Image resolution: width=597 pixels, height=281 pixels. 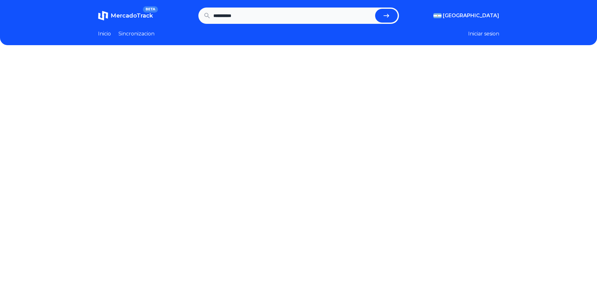 What do you see at coordinates (125, 16) in the screenshot?
I see `a: MercadoTrackBETA` at bounding box center [125, 16].